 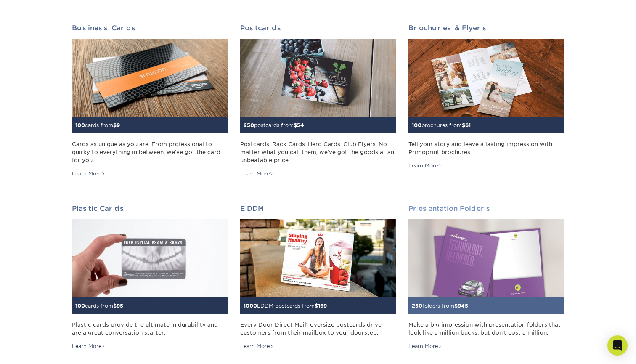 I want to click on h2: Business Cards, so click(x=150, y=28).